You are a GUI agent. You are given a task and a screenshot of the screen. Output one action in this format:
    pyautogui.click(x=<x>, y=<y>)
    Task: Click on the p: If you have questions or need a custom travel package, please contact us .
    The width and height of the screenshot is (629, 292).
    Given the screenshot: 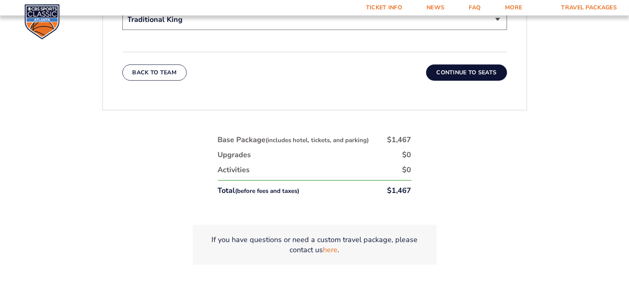 What is the action you would take?
    pyautogui.click(x=315, y=245)
    